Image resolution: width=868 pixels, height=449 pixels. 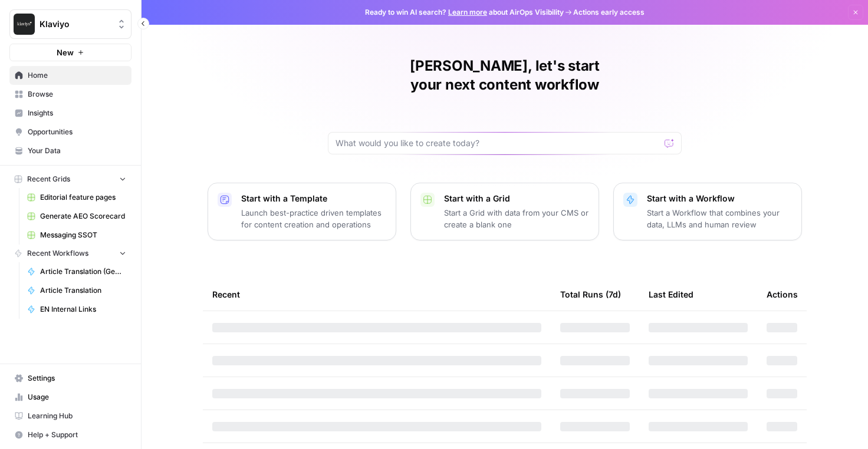 What do you see at coordinates (70, 94) in the screenshot?
I see `a: Browse` at bounding box center [70, 94].